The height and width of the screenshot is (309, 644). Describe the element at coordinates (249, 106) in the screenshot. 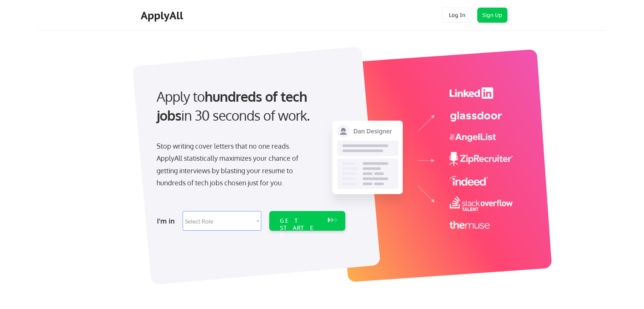

I see `div: Apply to in 30 seconds of work.` at that location.